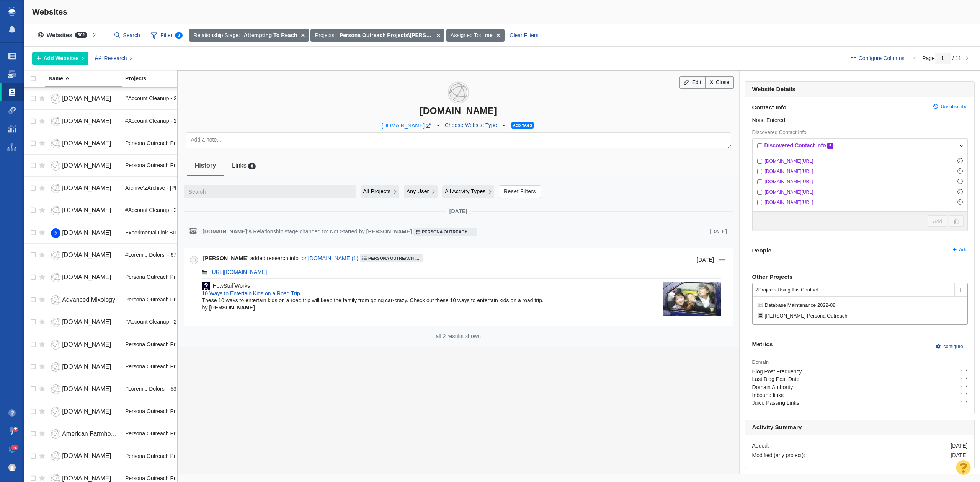 The width and height of the screenshot is (980, 482). I want to click on span: 24, so click(14, 447).